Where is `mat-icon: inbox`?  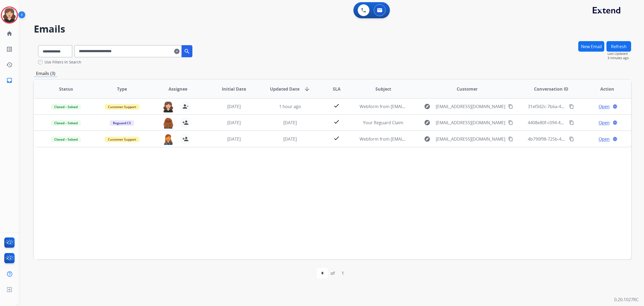
mat-icon: inbox is located at coordinates (9, 80).